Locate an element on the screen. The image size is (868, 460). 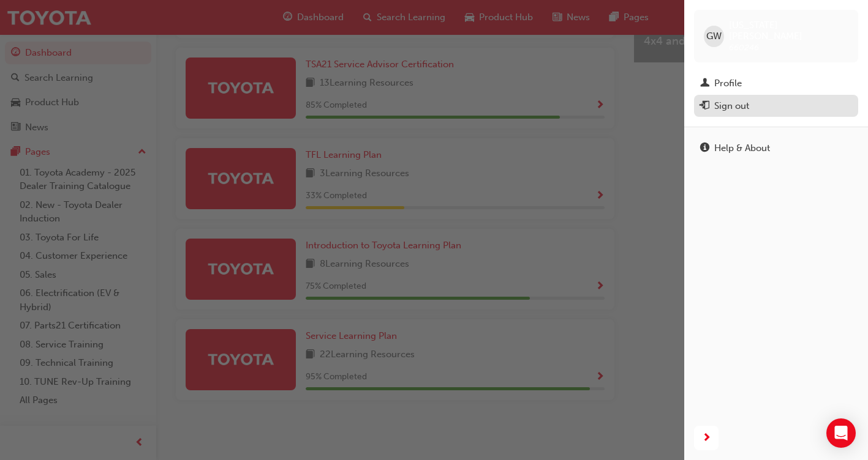
a: Profile is located at coordinates (776, 83).